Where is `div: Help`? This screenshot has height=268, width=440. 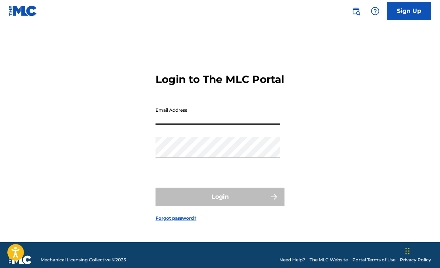 div: Help is located at coordinates (375, 11).